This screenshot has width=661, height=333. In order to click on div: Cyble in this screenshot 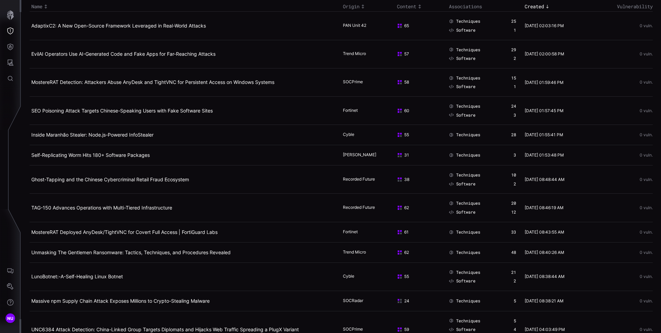, I will do `click(360, 277)`.